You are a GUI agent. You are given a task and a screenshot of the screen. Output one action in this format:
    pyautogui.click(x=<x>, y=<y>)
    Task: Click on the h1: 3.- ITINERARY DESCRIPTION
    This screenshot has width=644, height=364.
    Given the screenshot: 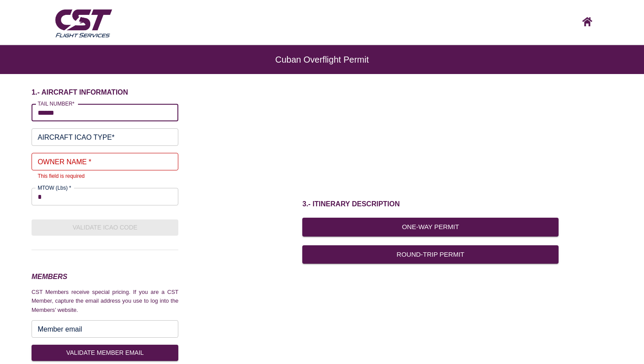 What is the action you would take?
    pyautogui.click(x=430, y=204)
    